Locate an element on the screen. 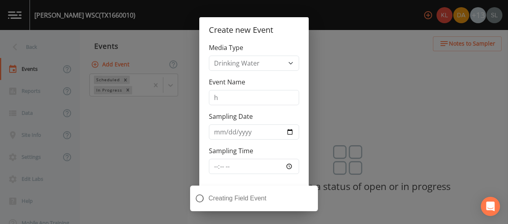  h2: Create new Event is located at coordinates (254, 30).